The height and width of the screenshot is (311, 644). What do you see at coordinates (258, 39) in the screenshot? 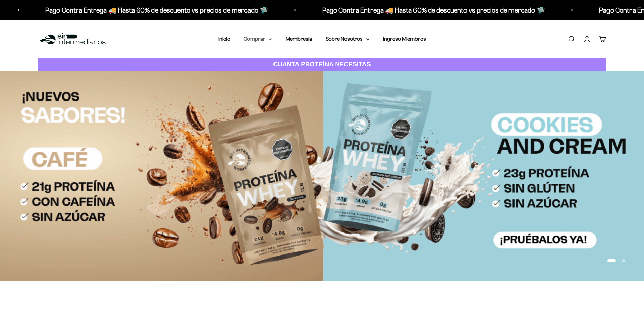
I see `summary: Comprar` at bounding box center [258, 39].